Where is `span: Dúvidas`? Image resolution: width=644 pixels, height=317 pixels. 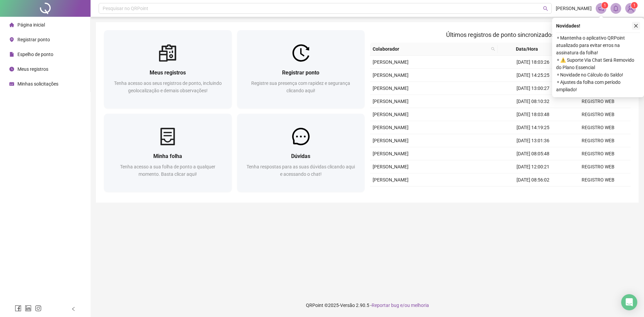 span: Dúvidas is located at coordinates (301, 156).